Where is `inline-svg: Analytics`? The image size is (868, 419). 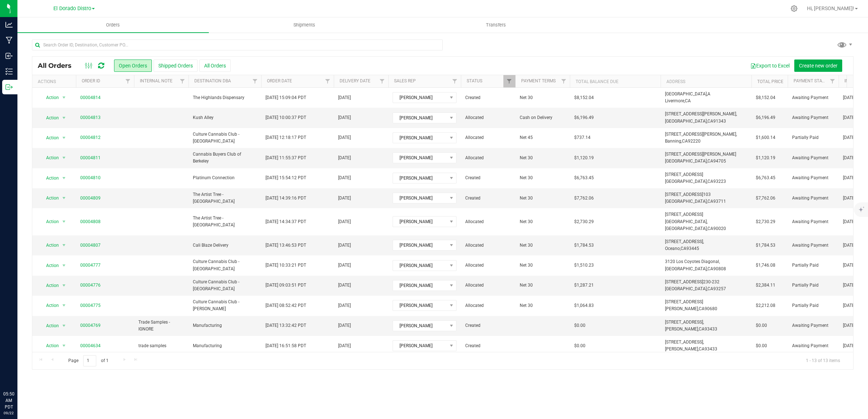
inline-svg: Analytics is located at coordinates (9, 25).